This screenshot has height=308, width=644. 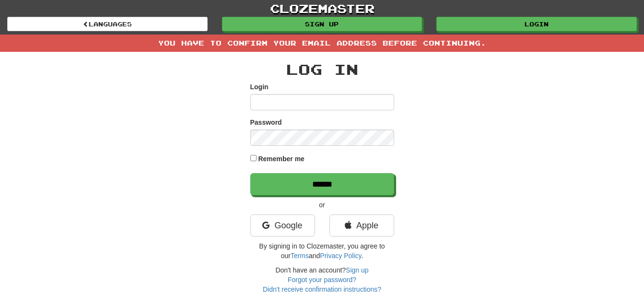 I want to click on a: Login, so click(x=537, y=24).